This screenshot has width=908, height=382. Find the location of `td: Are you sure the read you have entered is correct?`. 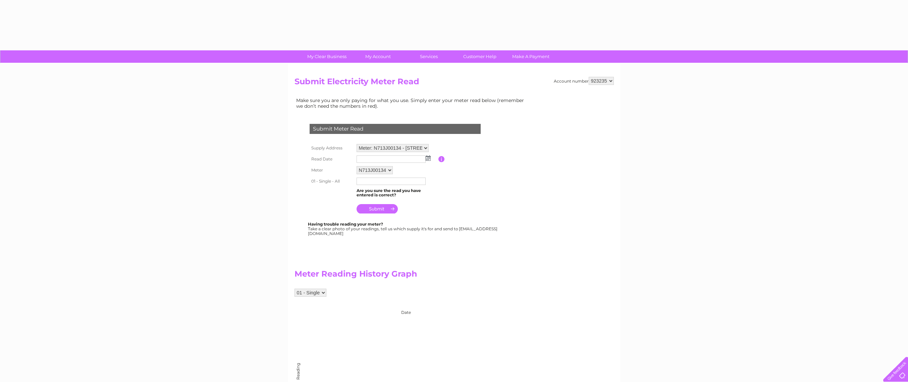

td: Are you sure the read you have entered is correct? is located at coordinates (396, 193).